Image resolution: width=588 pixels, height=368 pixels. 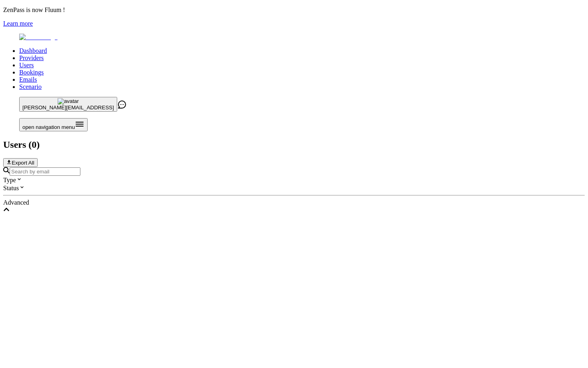 I want to click on img: Fluum Logo, so click(x=38, y=37).